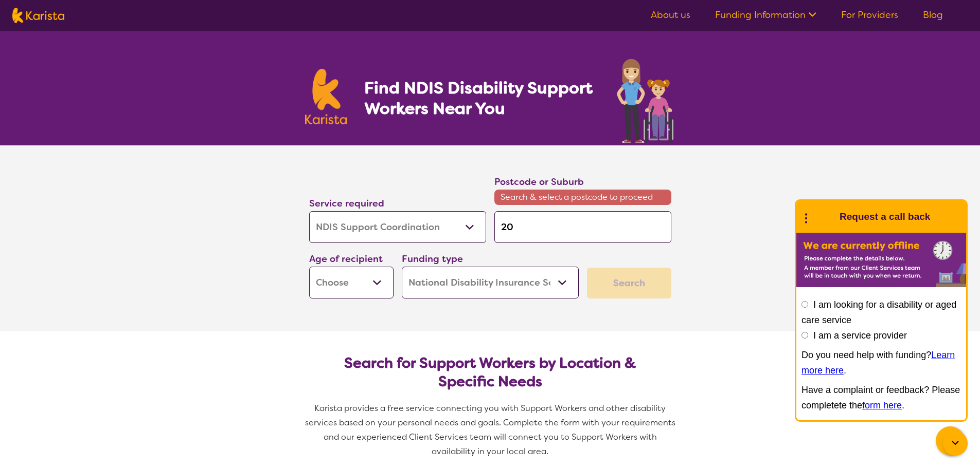  Describe the element at coordinates (583, 227) in the screenshot. I see `input: Type` at that location.